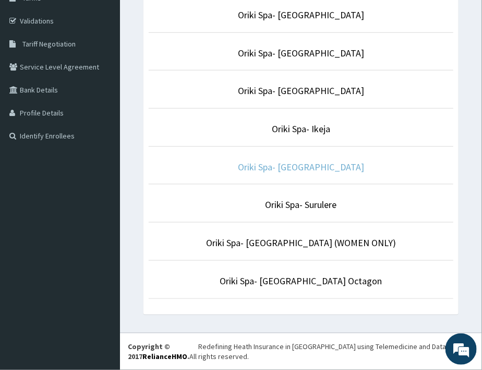 This screenshot has width=482, height=370. I want to click on img: d_794563401_company_1708531726252_794563401, so click(31, 65).